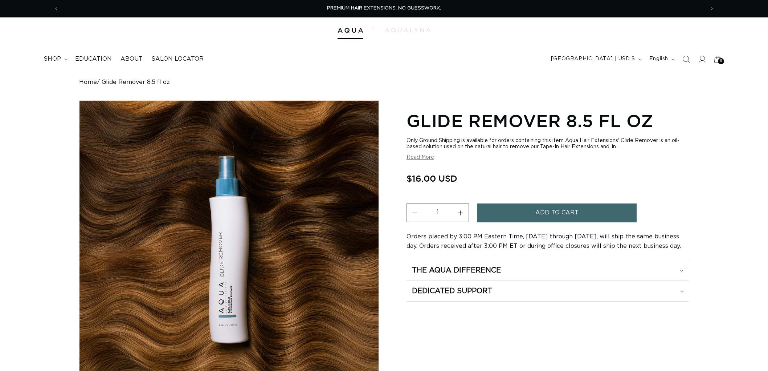 Image resolution: width=768 pixels, height=371 pixels. Describe the element at coordinates (88, 82) in the screenshot. I see `a: Home` at that location.